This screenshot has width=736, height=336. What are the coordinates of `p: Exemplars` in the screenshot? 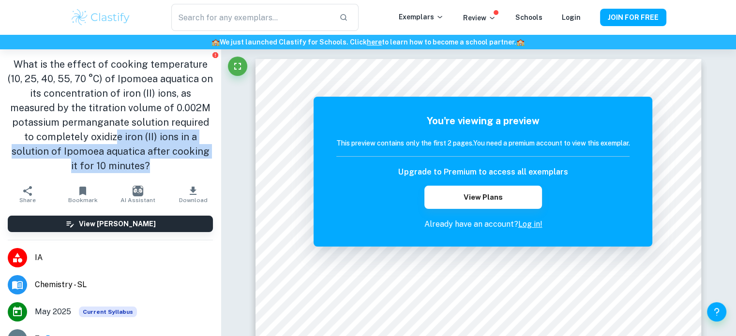 It's located at (421, 17).